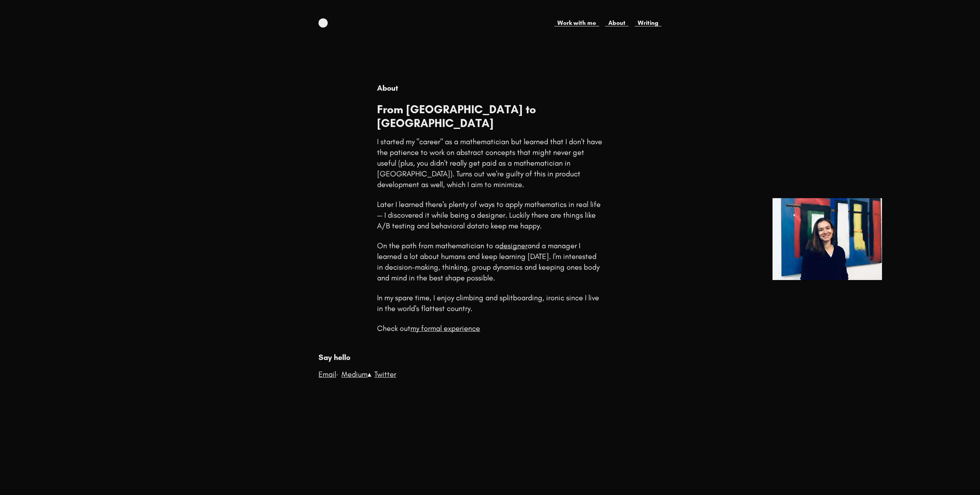 Image resolution: width=980 pixels, height=495 pixels. I want to click on a: About, so click(617, 23).